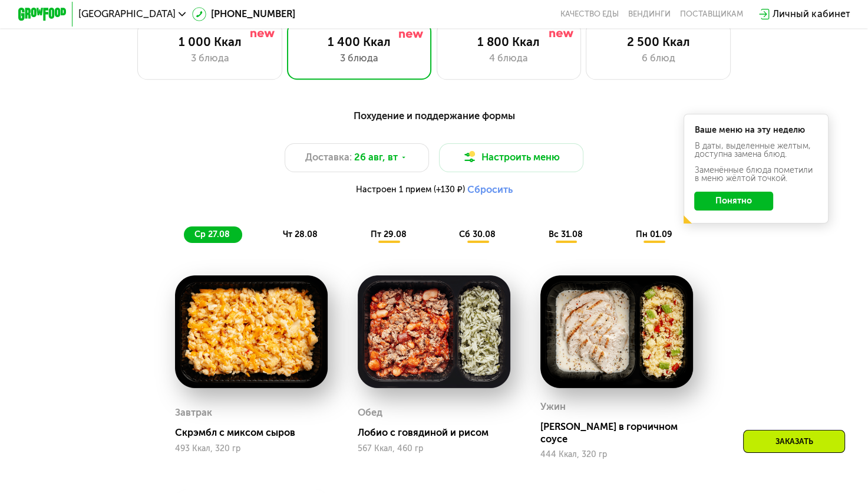 The image size is (868, 493). I want to click on div: 6 блюд, so click(658, 58).